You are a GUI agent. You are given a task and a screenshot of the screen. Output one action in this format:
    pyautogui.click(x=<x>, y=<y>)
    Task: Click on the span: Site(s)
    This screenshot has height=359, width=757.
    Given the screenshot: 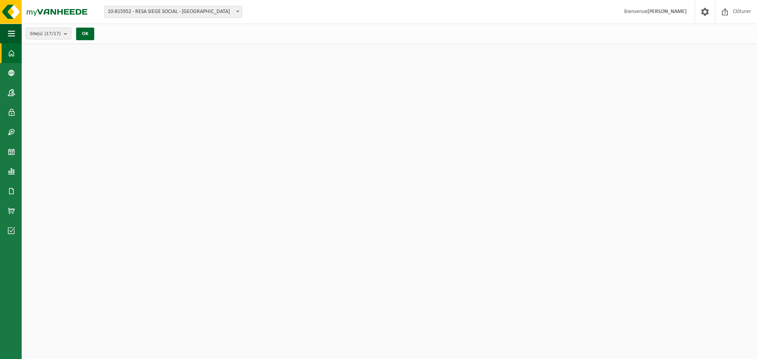 What is the action you would take?
    pyautogui.click(x=45, y=34)
    